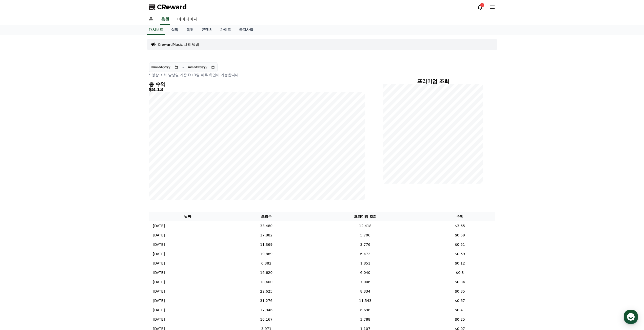  I want to click on td: 31,276, so click(266, 301).